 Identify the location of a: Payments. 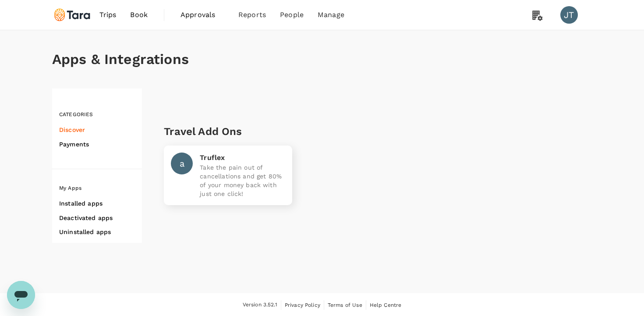
(100, 144).